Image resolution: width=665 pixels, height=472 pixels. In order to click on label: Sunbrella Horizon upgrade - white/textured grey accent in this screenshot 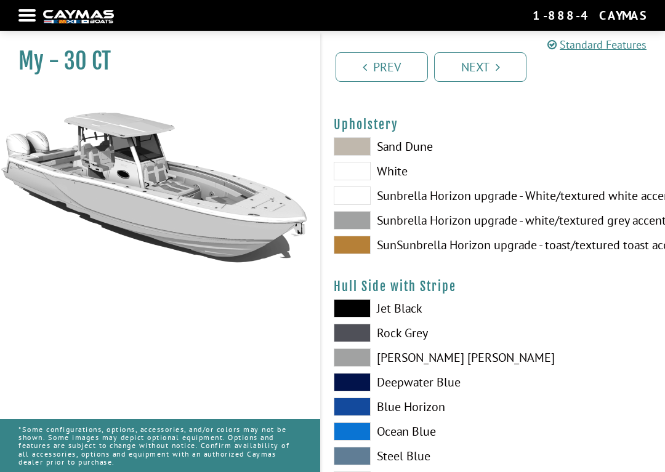, I will do `click(407, 220)`.